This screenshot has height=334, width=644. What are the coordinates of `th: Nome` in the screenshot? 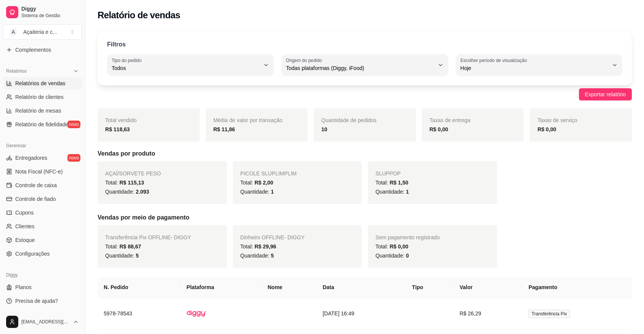 It's located at (289, 287).